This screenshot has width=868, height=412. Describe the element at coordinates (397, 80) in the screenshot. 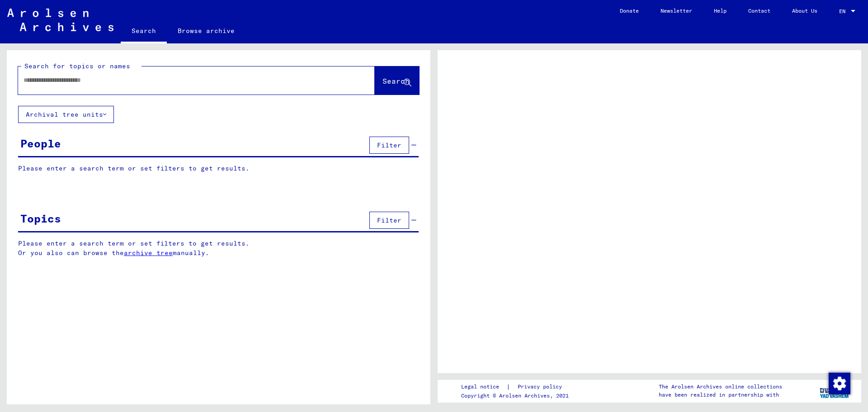

I see `button: Search` at that location.